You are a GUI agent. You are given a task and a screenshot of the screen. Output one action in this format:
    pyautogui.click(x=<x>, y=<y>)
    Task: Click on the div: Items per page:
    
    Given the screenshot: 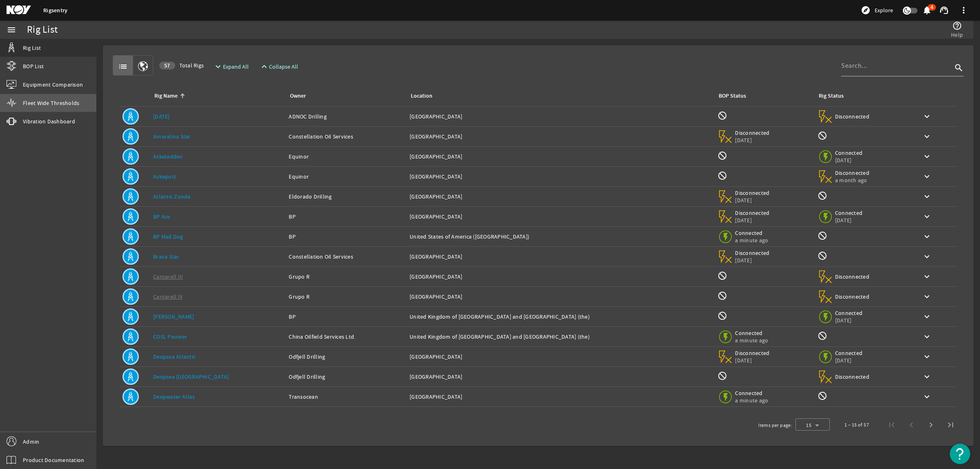 What is the action you would take?
    pyautogui.click(x=775, y=426)
    